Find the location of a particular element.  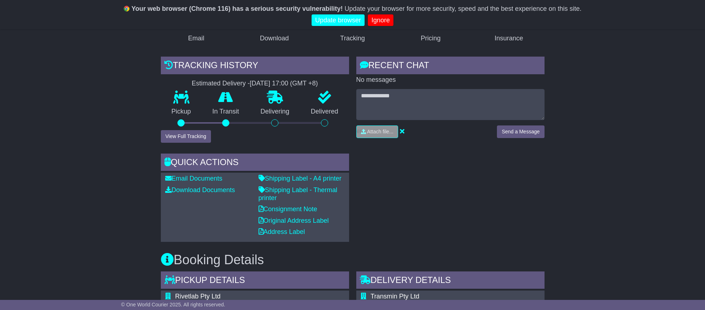

div: Insurance is located at coordinates (509, 38).